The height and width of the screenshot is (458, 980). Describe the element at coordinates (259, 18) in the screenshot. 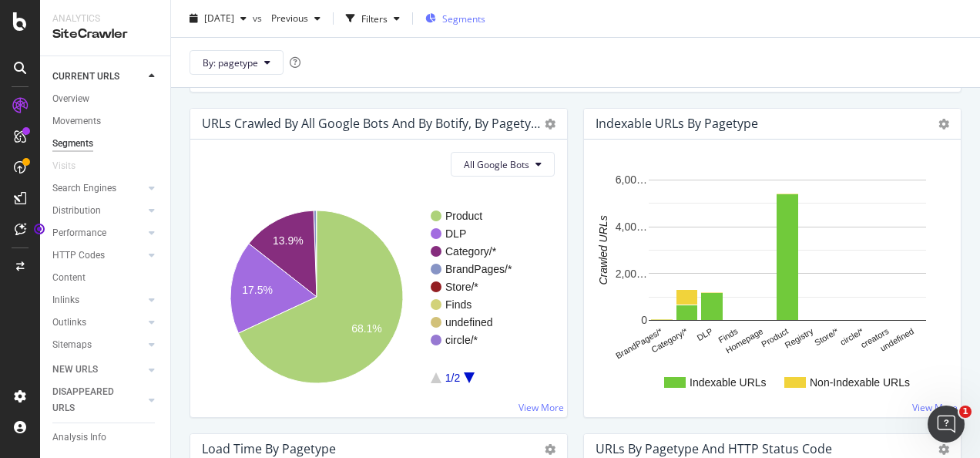

I see `span: vs` at that location.